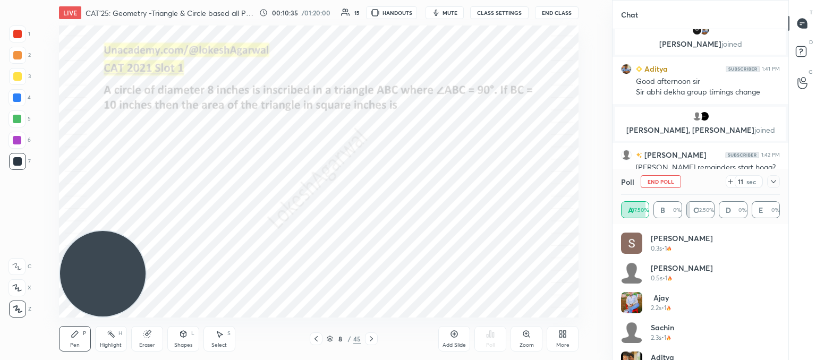 The height and width of the screenshot is (360, 816). Describe the element at coordinates (740, 182) in the screenshot. I see `div: 11` at that location.